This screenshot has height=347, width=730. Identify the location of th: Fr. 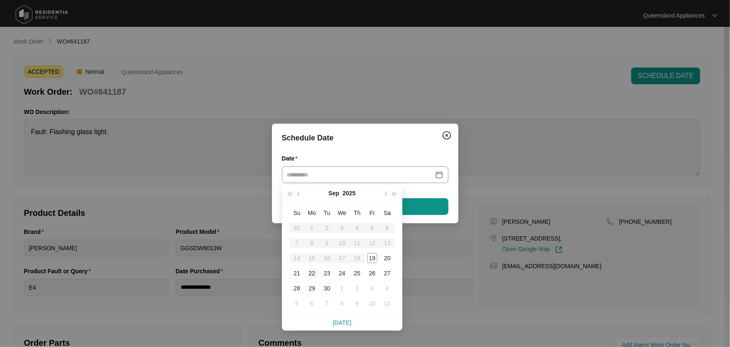
(373, 213).